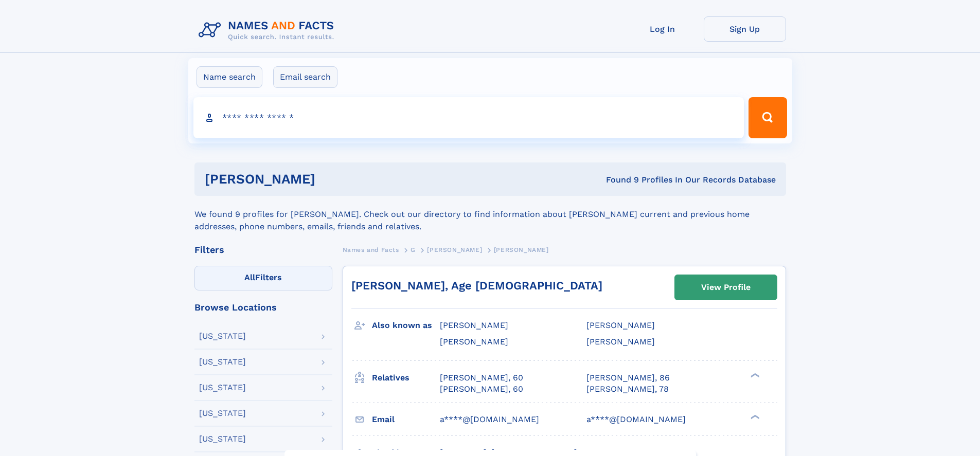  Describe the element at coordinates (768, 117) in the screenshot. I see `button: Search Button` at that location.